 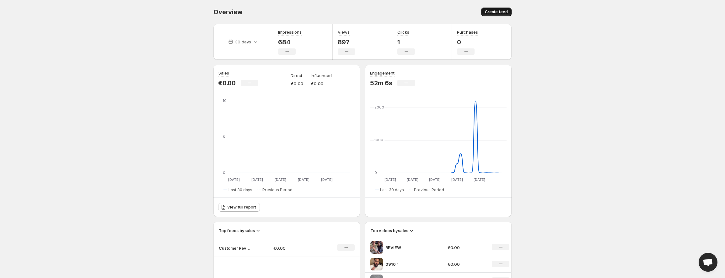 I want to click on text: 2000, so click(x=379, y=107).